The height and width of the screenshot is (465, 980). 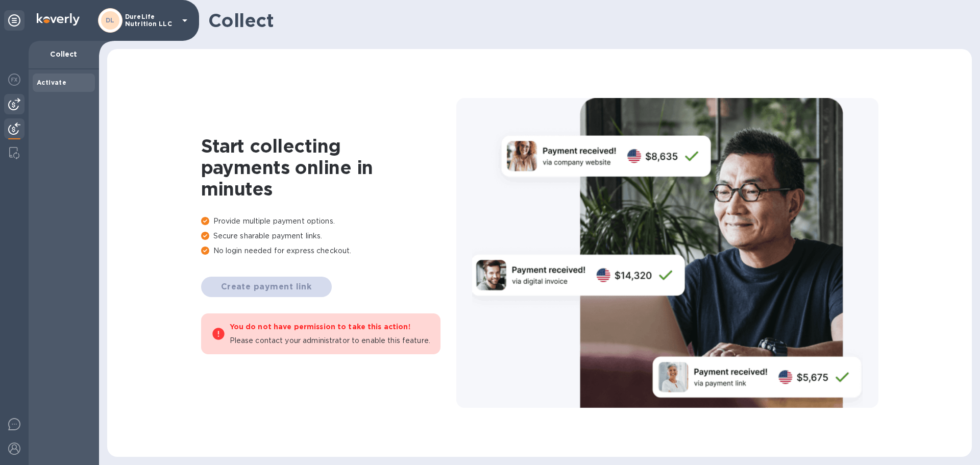 What do you see at coordinates (52, 82) in the screenshot?
I see `b: Activate` at bounding box center [52, 82].